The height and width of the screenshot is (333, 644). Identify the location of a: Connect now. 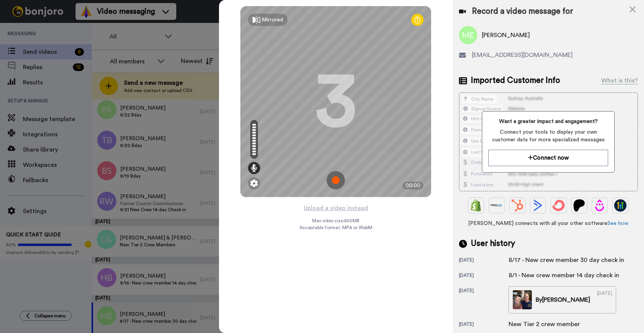
(548, 158).